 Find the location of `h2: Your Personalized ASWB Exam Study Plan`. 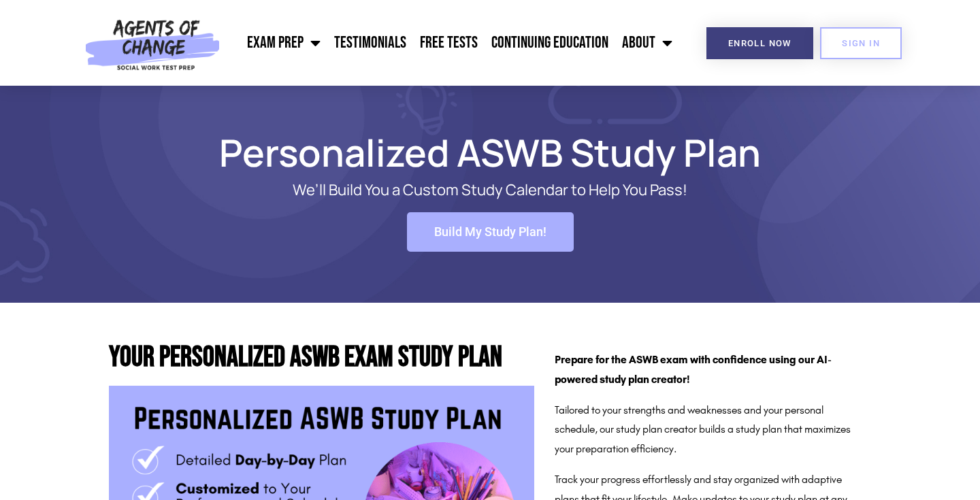

h2: Your Personalized ASWB Exam Study Plan is located at coordinates (322, 358).